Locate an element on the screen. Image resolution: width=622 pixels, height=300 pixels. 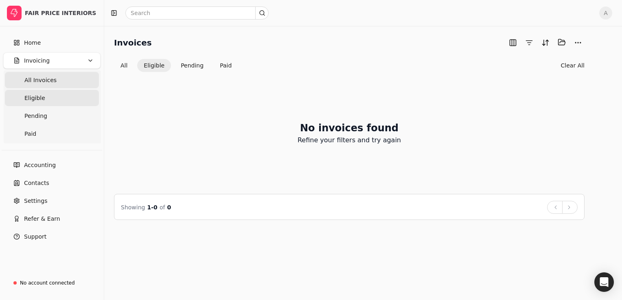
a: Accounting is located at coordinates (52, 165).